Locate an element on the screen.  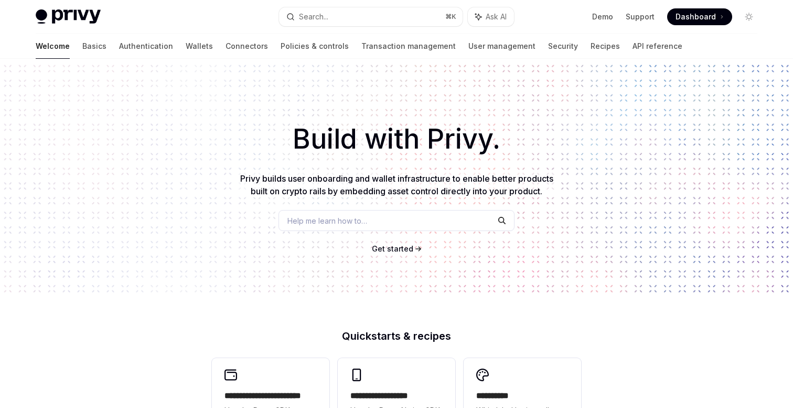
a: Dashboard is located at coordinates (700, 17).